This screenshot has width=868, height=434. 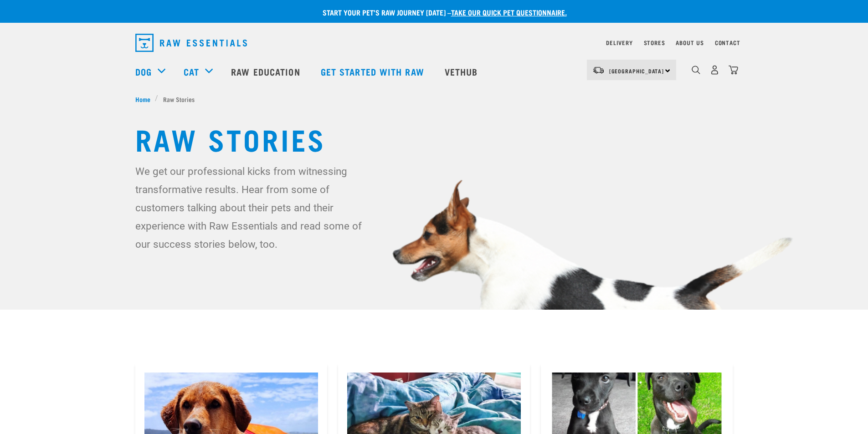 What do you see at coordinates (255, 207) in the screenshot?
I see `p: We get our professional kicks from witnessing transformative results. Hear from some of customers...` at bounding box center [255, 207].